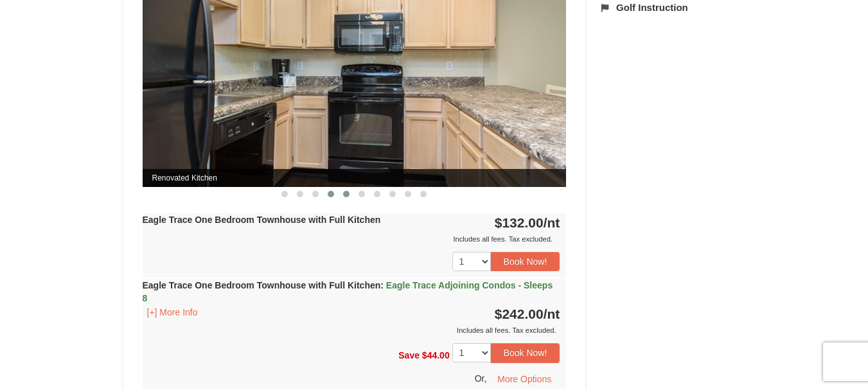 Image resolution: width=868 pixels, height=390 pixels. Describe the element at coordinates (524, 379) in the screenshot. I see `button: More Options` at that location.